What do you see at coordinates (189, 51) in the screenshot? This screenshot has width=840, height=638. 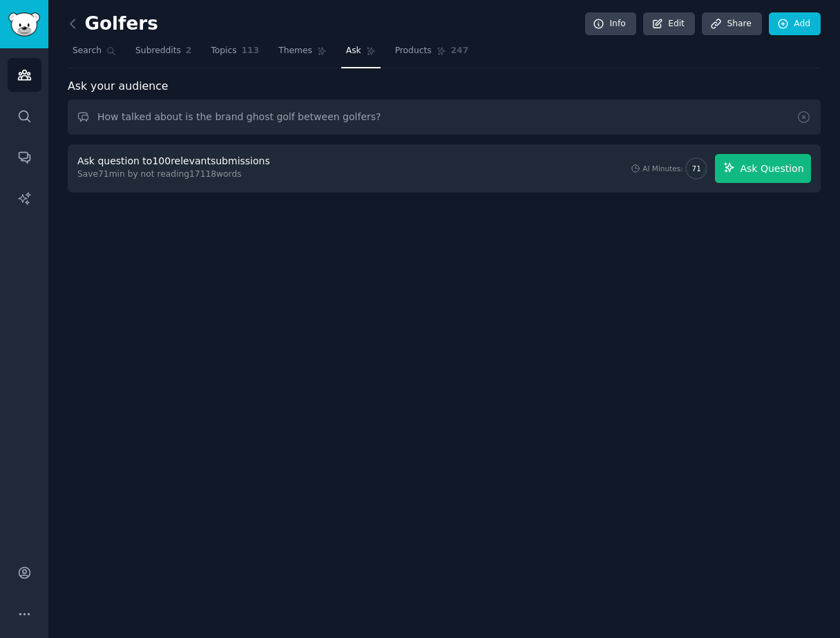 I see `span: 2` at bounding box center [189, 51].